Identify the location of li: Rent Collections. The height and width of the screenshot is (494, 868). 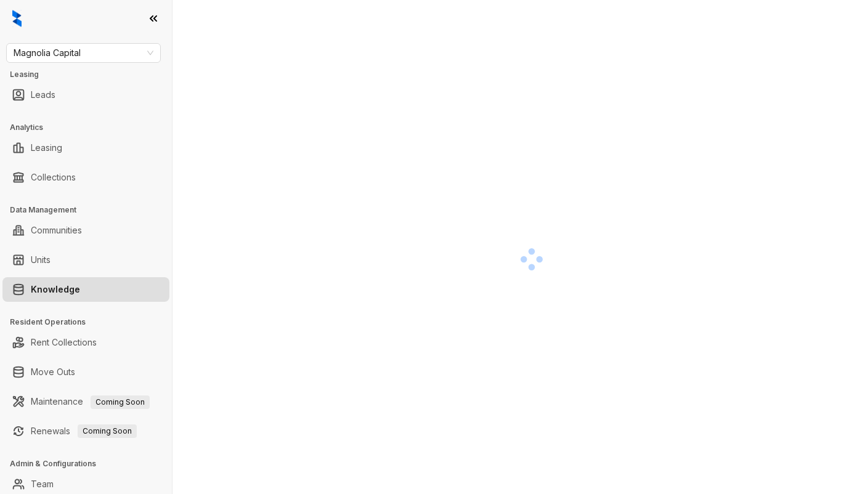
(86, 342).